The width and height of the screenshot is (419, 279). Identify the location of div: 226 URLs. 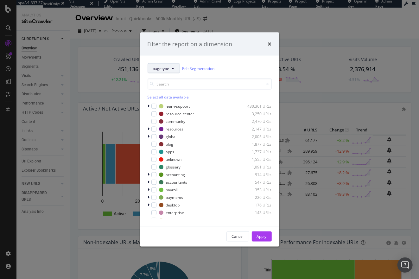
(256, 197).